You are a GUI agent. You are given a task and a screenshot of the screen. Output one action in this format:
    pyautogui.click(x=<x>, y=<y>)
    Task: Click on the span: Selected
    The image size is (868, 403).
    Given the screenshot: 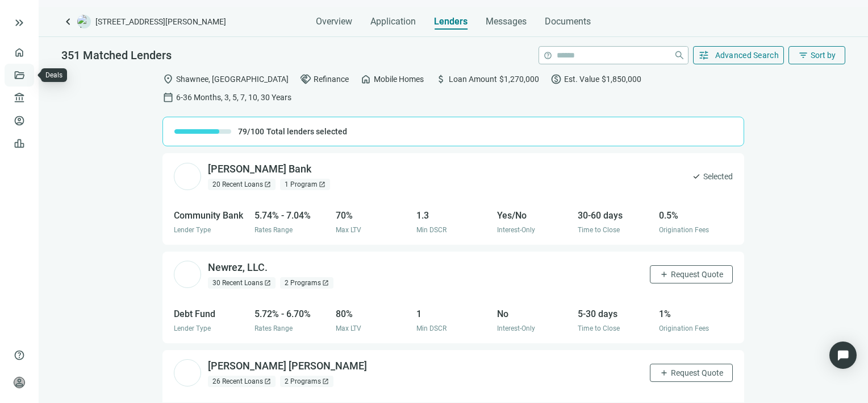 What is the action you would take?
    pyautogui.click(x=718, y=176)
    